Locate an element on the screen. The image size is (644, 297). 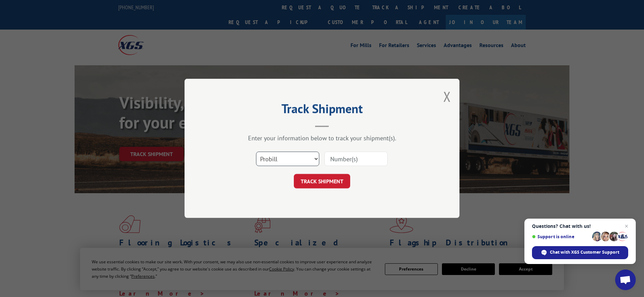
span: Questions? Chat with us! is located at coordinates (580, 226).